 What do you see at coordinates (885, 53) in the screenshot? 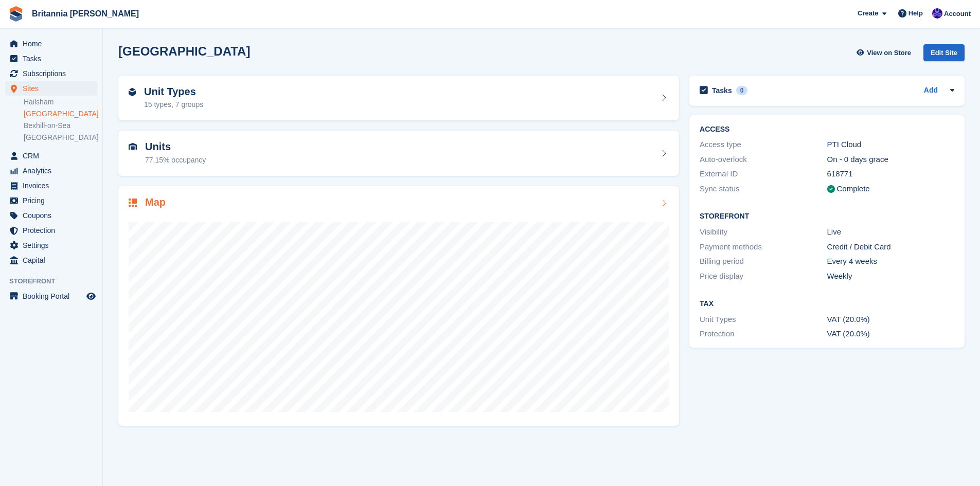
I see `a: View on Store` at bounding box center [885, 53].